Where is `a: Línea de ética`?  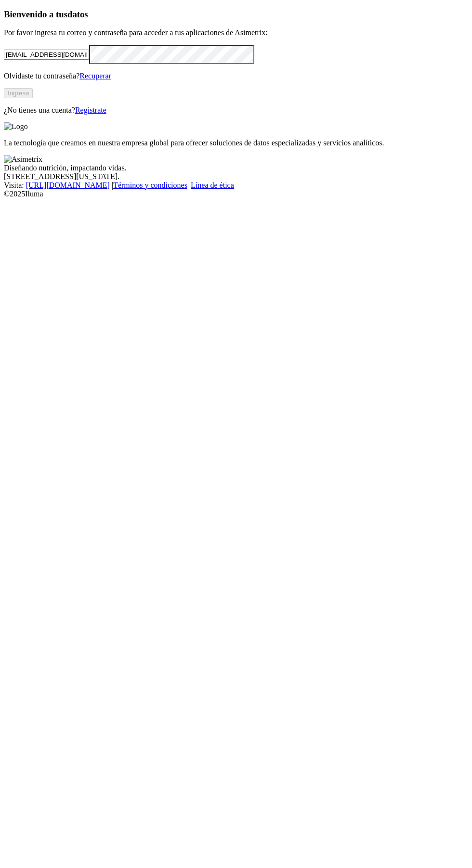 a: Línea de ética is located at coordinates (213, 185).